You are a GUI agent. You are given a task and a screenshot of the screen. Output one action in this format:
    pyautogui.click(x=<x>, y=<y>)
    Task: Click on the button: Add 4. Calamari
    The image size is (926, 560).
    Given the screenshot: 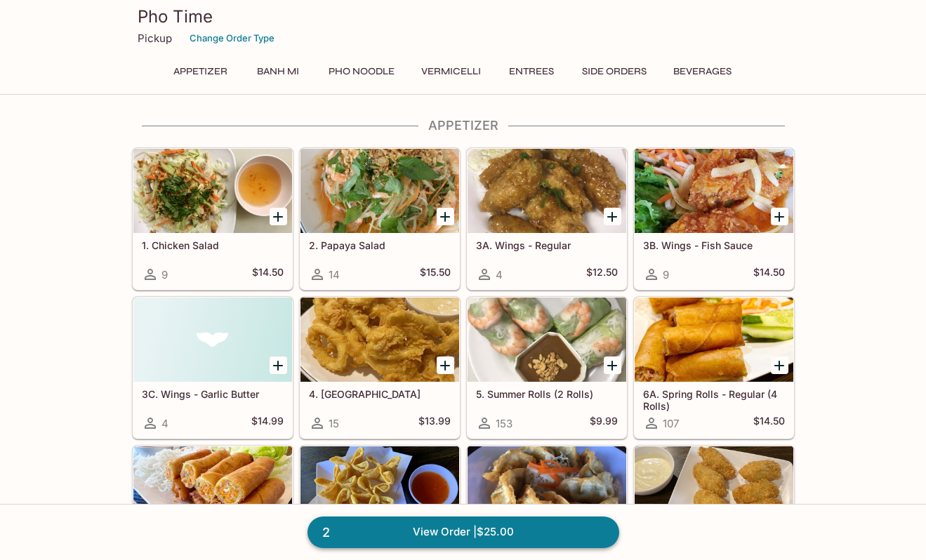 What is the action you would take?
    pyautogui.click(x=445, y=365)
    